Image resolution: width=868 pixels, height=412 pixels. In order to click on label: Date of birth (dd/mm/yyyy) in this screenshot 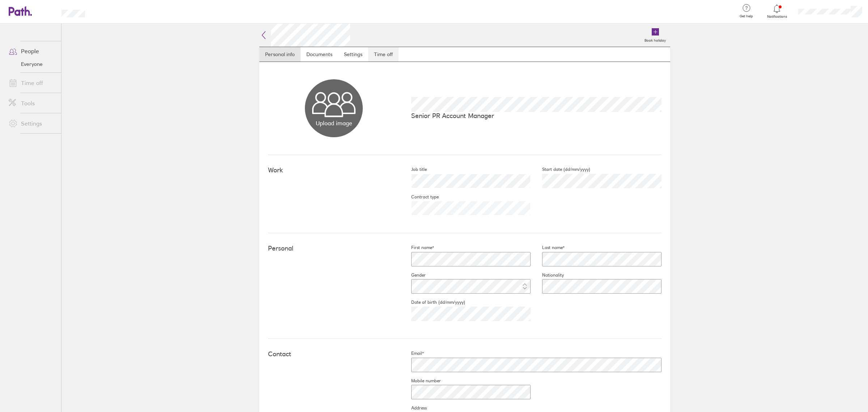, I will do `click(433, 303)`.